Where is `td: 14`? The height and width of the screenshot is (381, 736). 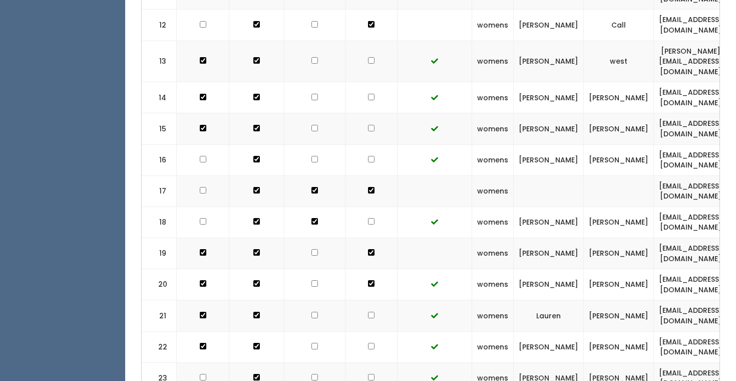
td: 14 is located at coordinates (159, 98).